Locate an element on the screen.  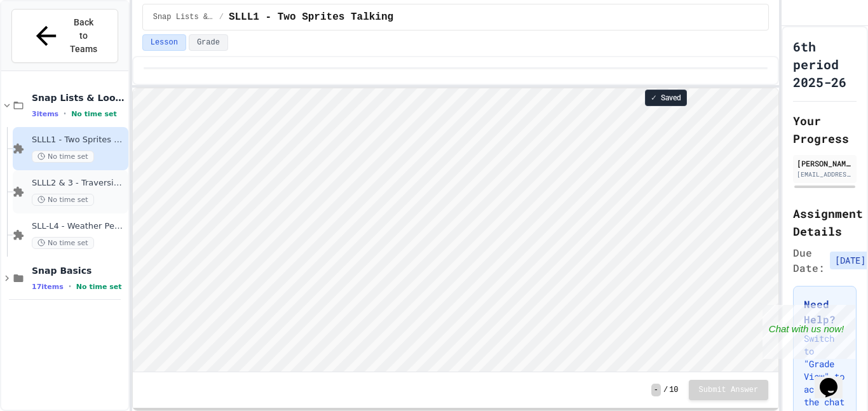
span: Snap Basics is located at coordinates (79, 271).